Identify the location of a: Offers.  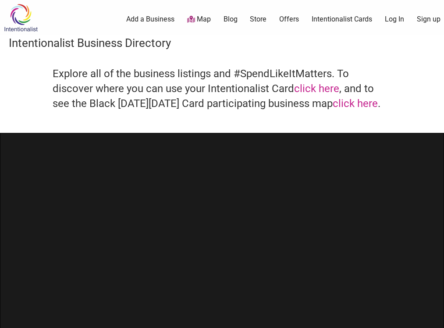
(289, 19).